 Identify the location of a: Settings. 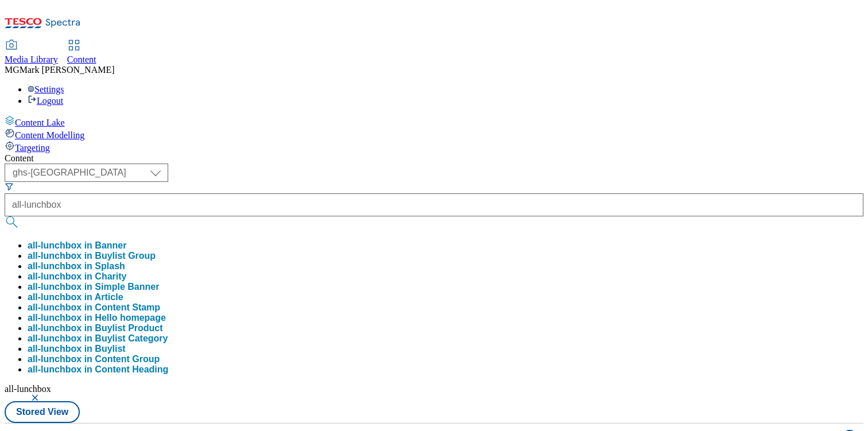
(46, 89).